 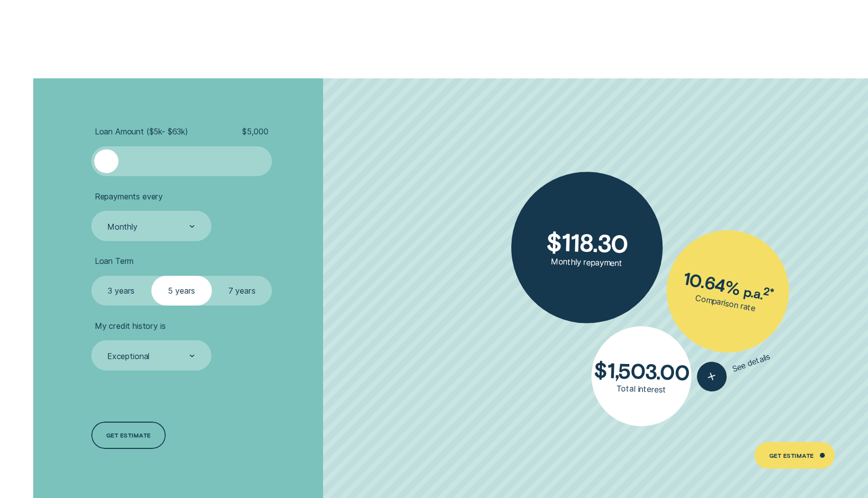 What do you see at coordinates (751, 362) in the screenshot?
I see `span: See details` at bounding box center [751, 362].